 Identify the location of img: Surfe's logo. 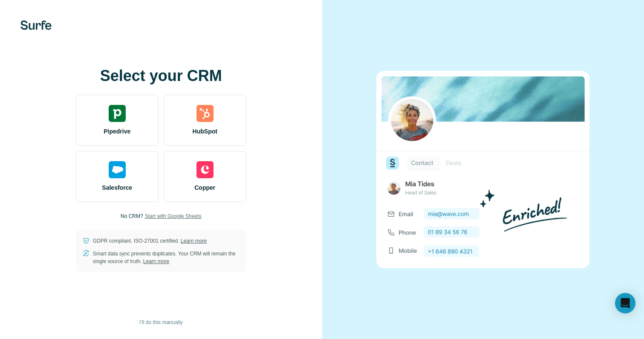
(36, 25).